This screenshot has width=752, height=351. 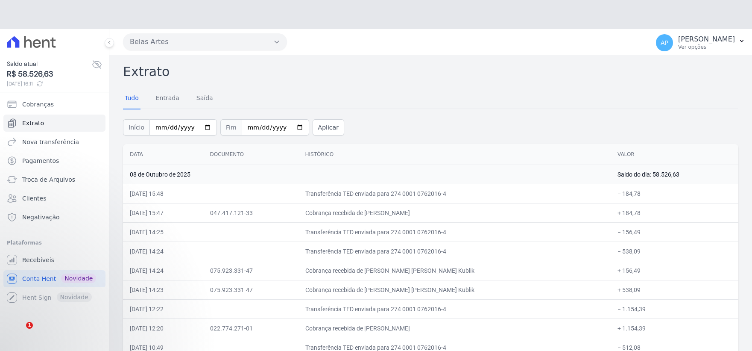 What do you see at coordinates (674, 174) in the screenshot?
I see `td: Saldo do dia: 58.526,63` at bounding box center [674, 174].